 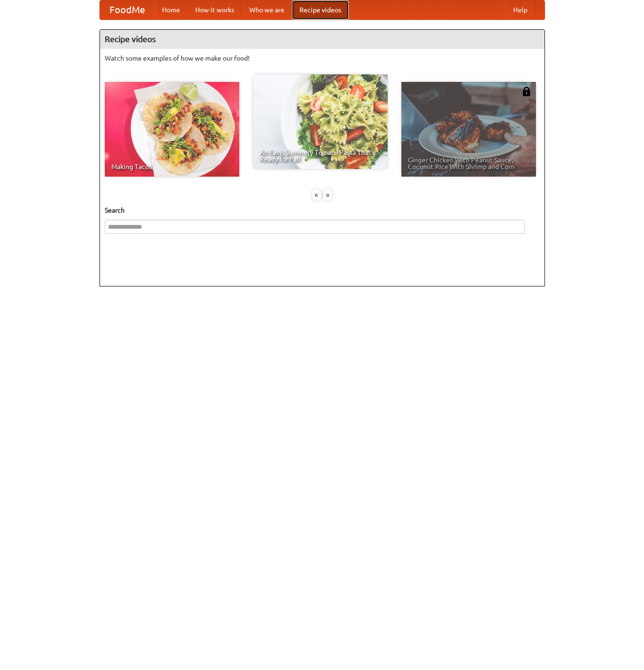 What do you see at coordinates (322, 58) in the screenshot?
I see `p: Watch some examples of how we make our food!` at bounding box center [322, 58].